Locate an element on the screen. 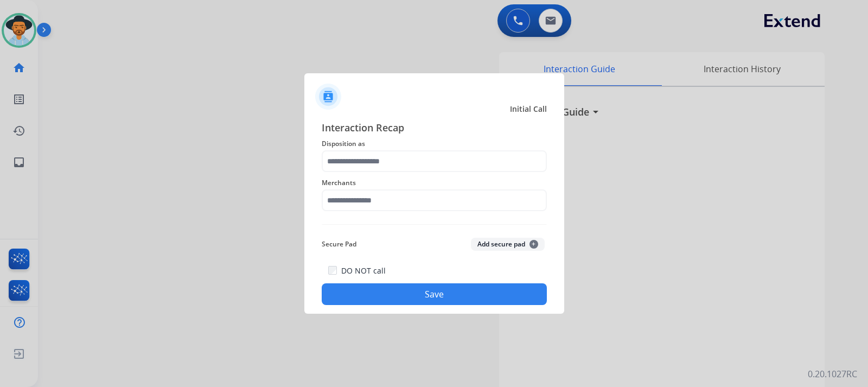 The height and width of the screenshot is (387, 868). img: contact-recap-line.svg is located at coordinates (434, 224).